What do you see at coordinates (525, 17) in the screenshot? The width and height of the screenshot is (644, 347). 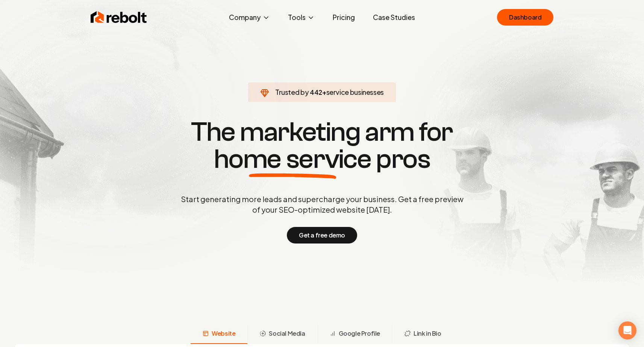 I see `a: Dashboard` at bounding box center [525, 17].